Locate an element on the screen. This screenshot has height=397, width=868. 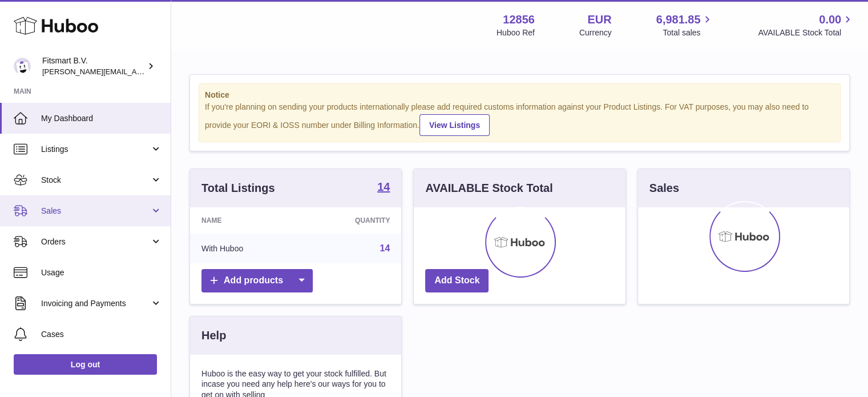
span: Cases is located at coordinates (101, 334).